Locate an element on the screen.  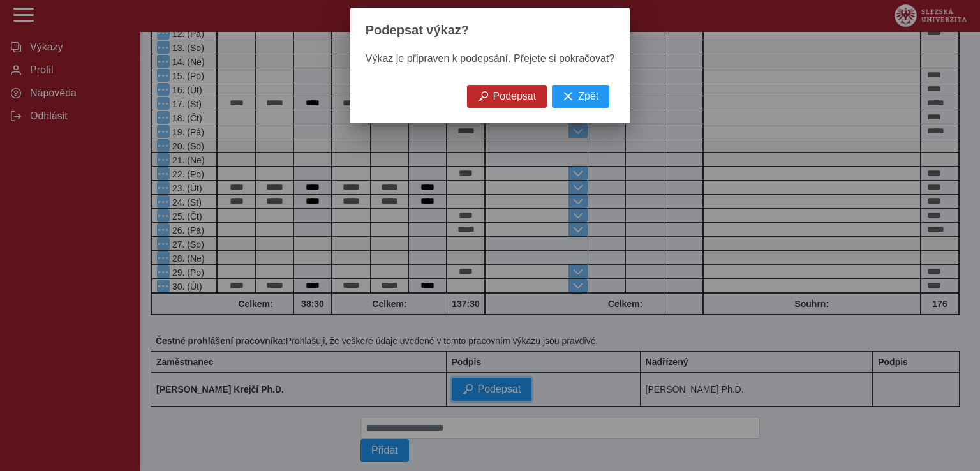
span: Zpět is located at coordinates (588, 96).